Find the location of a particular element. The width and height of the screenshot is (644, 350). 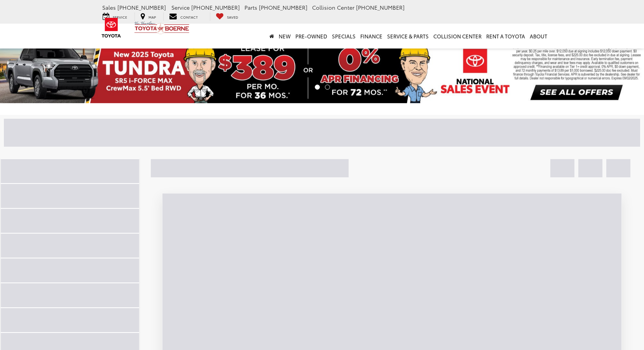

span: Sales is located at coordinates (109, 8).